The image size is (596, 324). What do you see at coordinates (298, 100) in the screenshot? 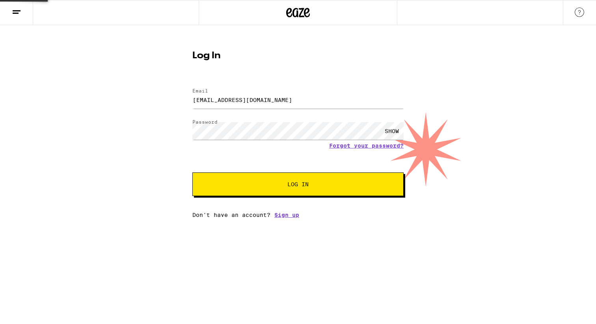
I see `input: Email` at bounding box center [298, 100].